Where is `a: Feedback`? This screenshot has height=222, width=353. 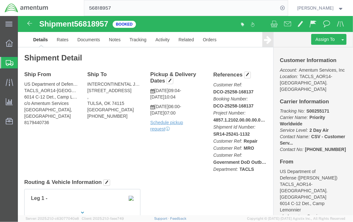 a: Feedback is located at coordinates (178, 218).